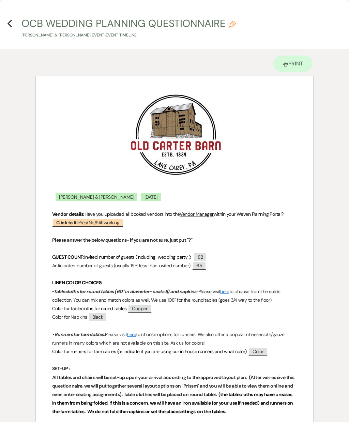 Image resolution: width=349 pixels, height=422 pixels. Describe the element at coordinates (132, 214) in the screenshot. I see `span: Have you uploaded all booked vendors into the` at that location.